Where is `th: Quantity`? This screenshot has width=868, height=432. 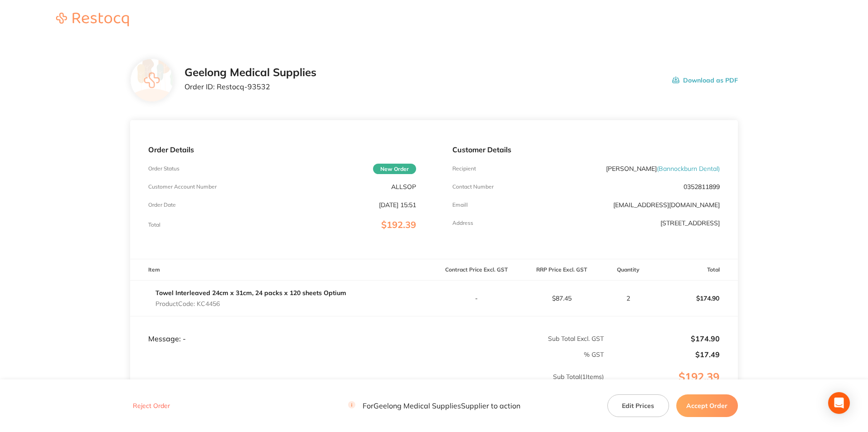 th: Quantity is located at coordinates (628, 270).